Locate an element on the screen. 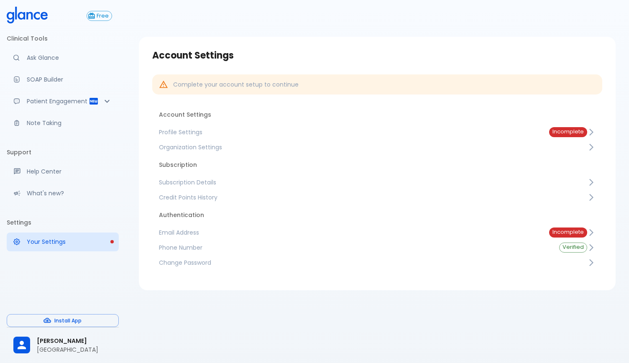  a: Click to view or change your subscription is located at coordinates (103, 16).